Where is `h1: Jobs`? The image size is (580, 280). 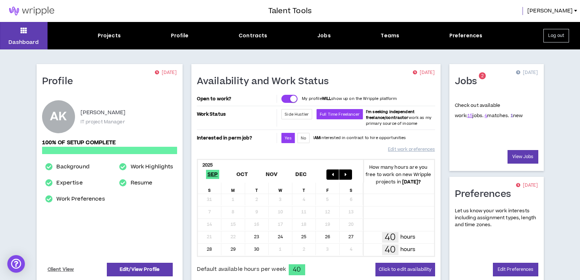
h1: Jobs is located at coordinates (469, 82).